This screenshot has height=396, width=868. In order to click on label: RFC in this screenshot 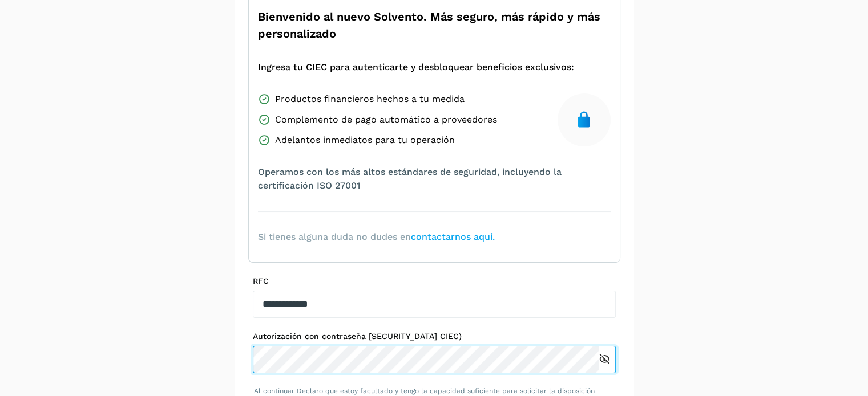, I will do `click(434, 281)`.